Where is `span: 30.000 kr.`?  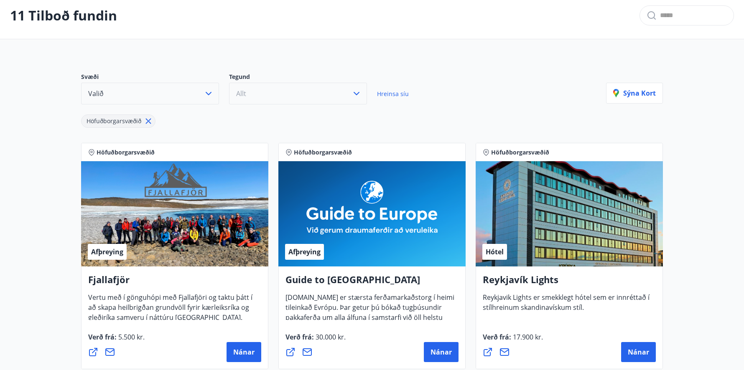 span: 30.000 kr. is located at coordinates (330, 337).